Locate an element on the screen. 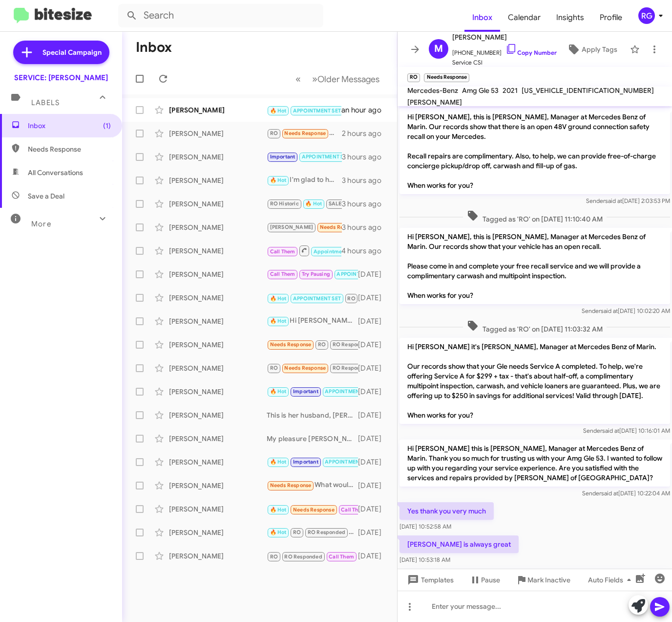 Image resolution: width=672 pixels, height=622 pixels. button: RG is located at coordinates (646, 15).